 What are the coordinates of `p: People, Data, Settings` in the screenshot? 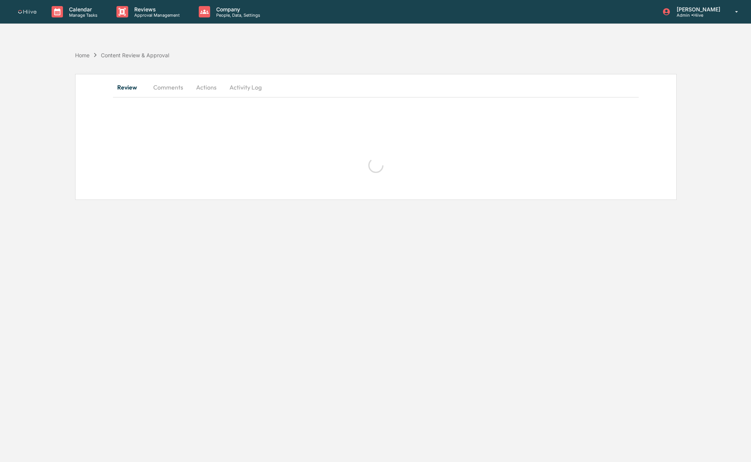 It's located at (237, 15).